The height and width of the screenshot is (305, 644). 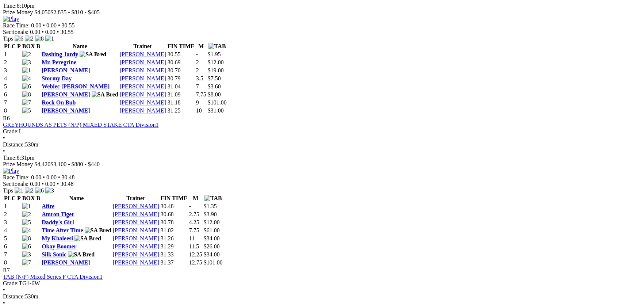 I want to click on td: 31.33, so click(x=174, y=254).